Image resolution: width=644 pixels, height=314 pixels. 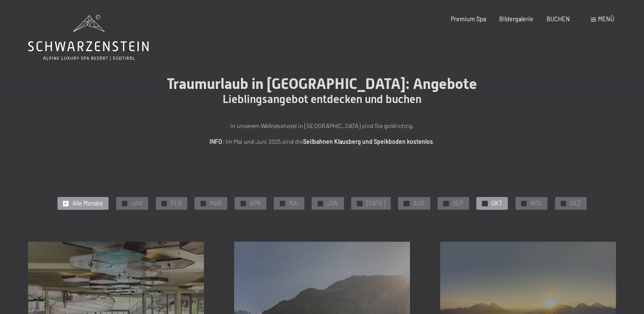 What do you see at coordinates (136, 204) in the screenshot?
I see `span: JAN` at bounding box center [136, 204].